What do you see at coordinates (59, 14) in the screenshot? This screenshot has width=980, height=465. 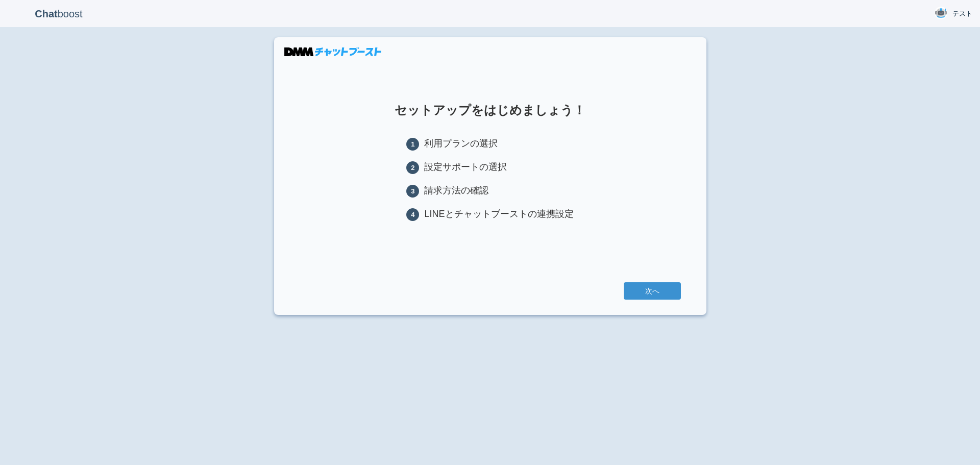 I see `p: boost` at bounding box center [59, 14].